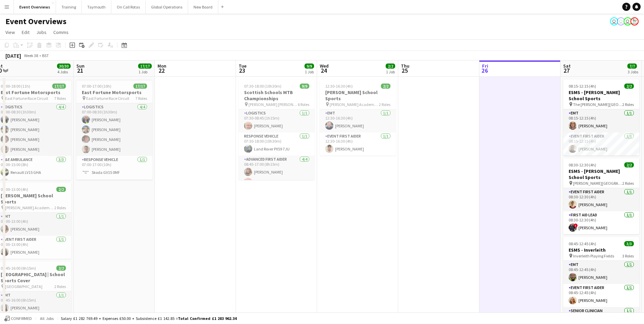  What do you see at coordinates (61, 32) in the screenshot?
I see `a: Comms` at bounding box center [61, 32].